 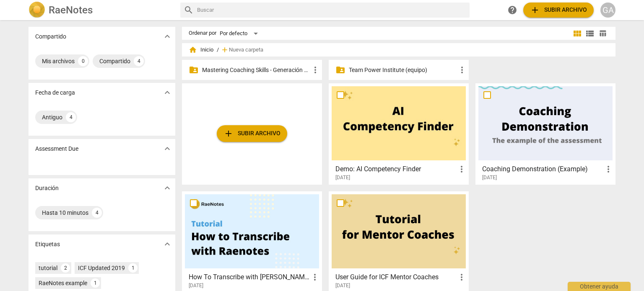 What do you see at coordinates (71, 10) in the screenshot?
I see `h2: RaeNotes` at bounding box center [71, 10].